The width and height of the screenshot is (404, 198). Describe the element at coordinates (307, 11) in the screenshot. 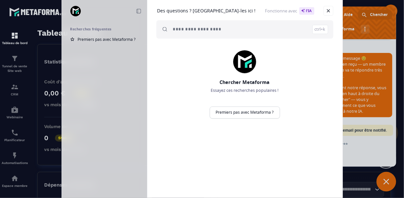

I see `span: l'IA` at that location.